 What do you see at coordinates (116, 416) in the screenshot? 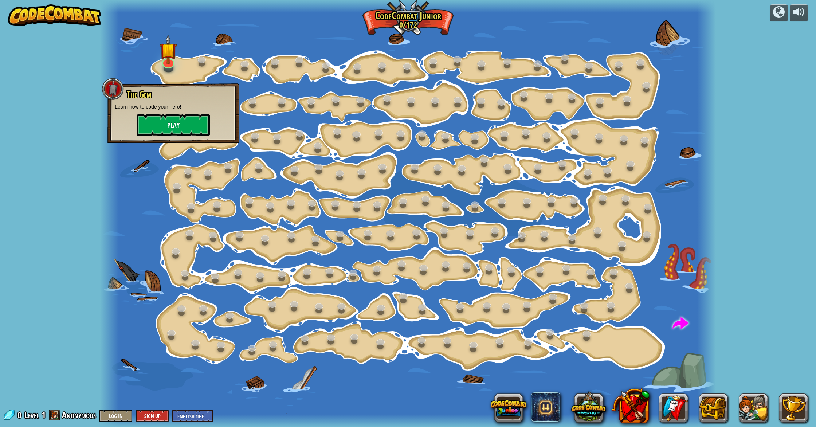
I see `button: Log In` at bounding box center [116, 416].